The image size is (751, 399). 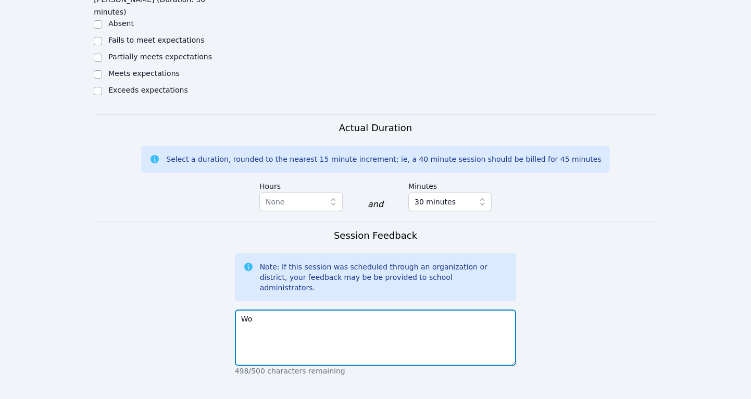 I want to click on label: Absent, so click(x=121, y=23).